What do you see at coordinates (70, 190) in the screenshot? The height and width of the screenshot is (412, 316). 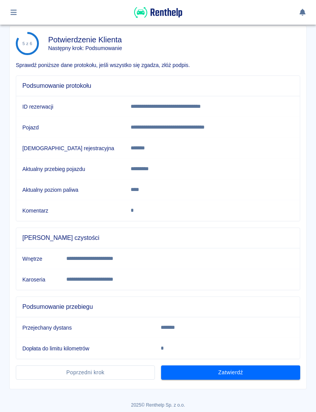 I see `h6: Aktualny poziom paliwa` at bounding box center [70, 190].